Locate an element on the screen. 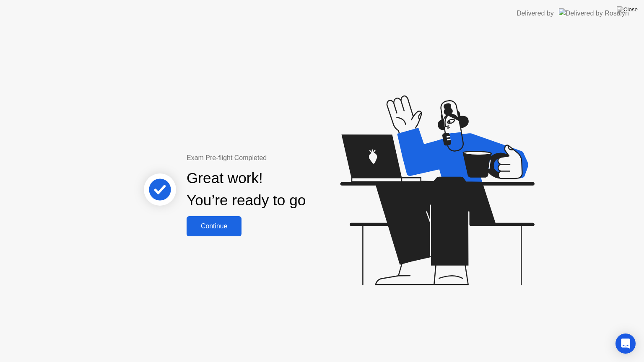 This screenshot has height=362, width=644. button: Continue is located at coordinates (214, 226).